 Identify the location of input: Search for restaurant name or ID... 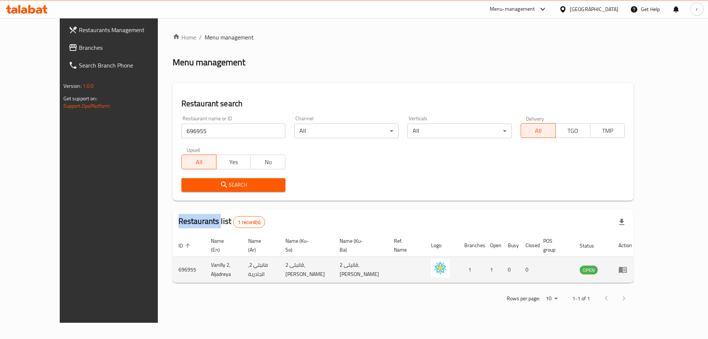
(233, 131).